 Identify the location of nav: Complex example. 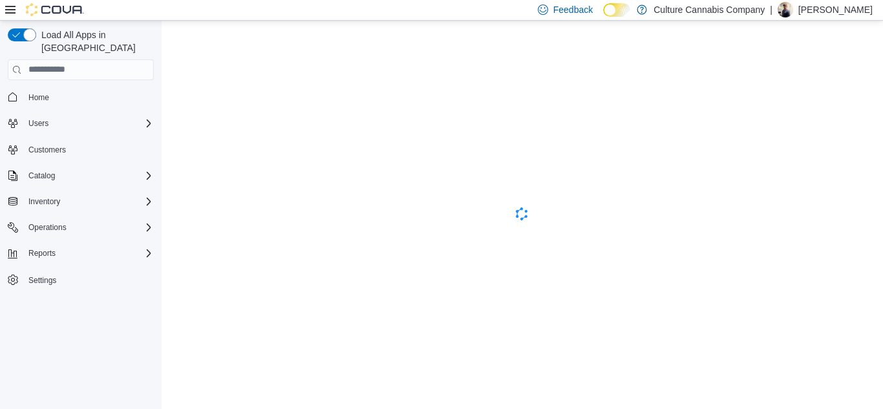
(81, 203).